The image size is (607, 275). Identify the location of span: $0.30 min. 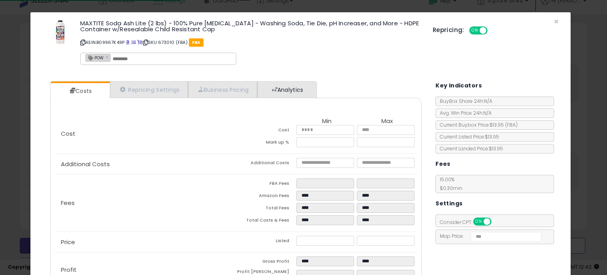
(449, 188).